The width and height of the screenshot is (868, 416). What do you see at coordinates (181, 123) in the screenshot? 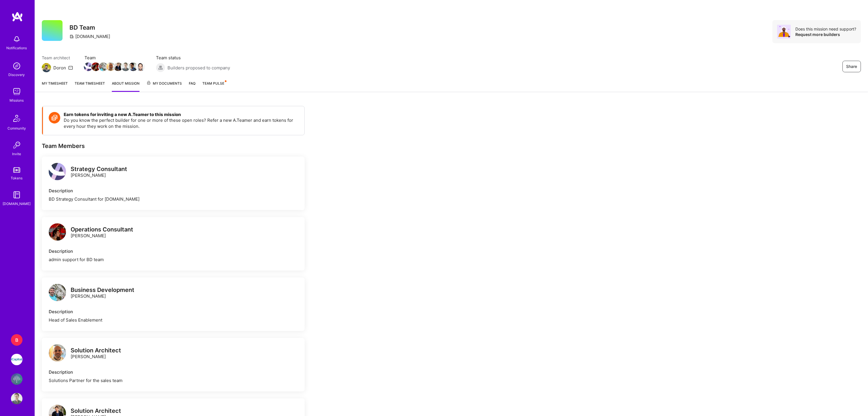
I see `p: Do you know the perfect builder for one or more of these open roles? Refer a new A.Teamer and ear...` at bounding box center [181, 123].